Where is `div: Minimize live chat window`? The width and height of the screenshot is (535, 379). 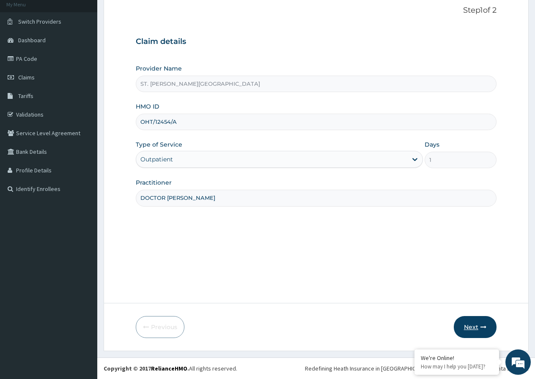 div: Minimize live chat window is located at coordinates (149, 14).